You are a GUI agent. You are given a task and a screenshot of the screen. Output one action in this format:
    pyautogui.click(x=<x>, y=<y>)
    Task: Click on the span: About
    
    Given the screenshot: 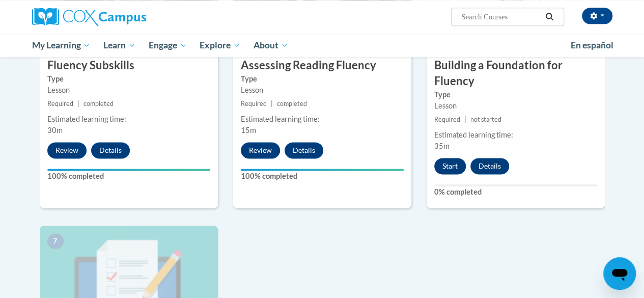 What is the action you would take?
    pyautogui.click(x=271, y=46)
    